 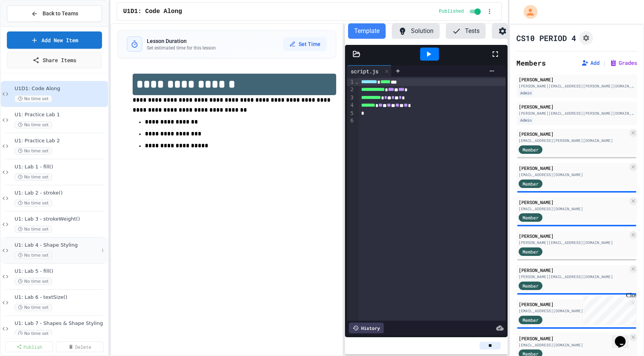 I want to click on a: Delete, so click(x=80, y=347).